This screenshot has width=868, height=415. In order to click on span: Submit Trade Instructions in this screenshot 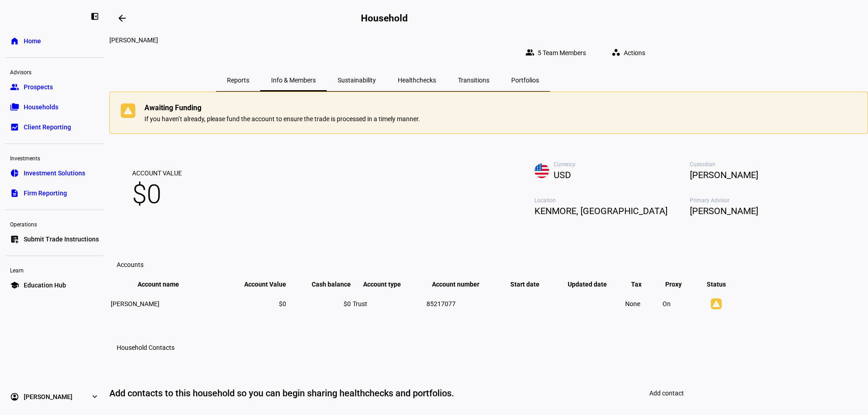, I will do `click(61, 239)`.